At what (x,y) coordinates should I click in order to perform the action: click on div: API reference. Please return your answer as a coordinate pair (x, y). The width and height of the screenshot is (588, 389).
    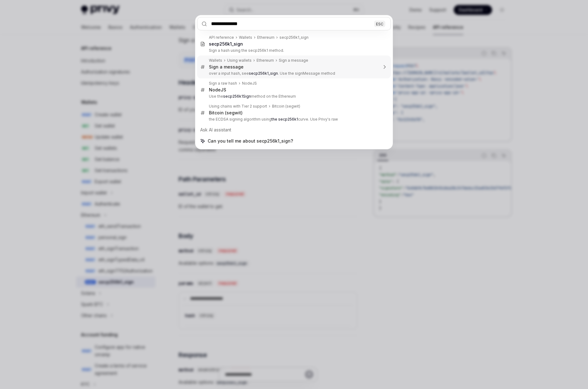
    Looking at the image, I should click on (221, 37).